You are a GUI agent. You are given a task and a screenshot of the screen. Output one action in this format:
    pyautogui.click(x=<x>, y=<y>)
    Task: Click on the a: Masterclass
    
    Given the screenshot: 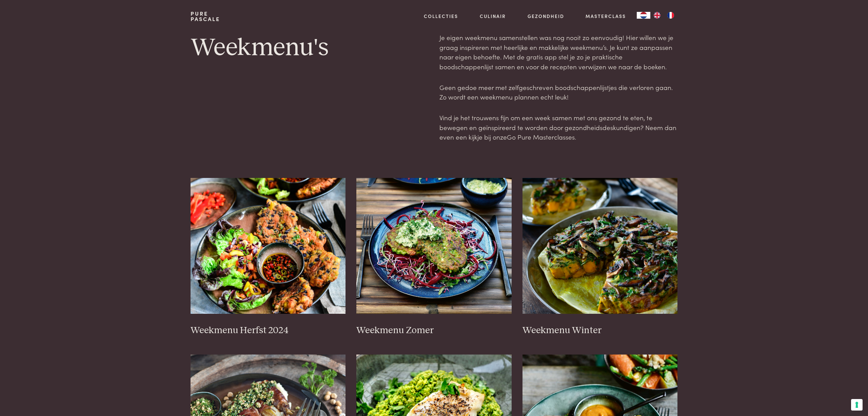 What is the action you would take?
    pyautogui.click(x=605, y=16)
    